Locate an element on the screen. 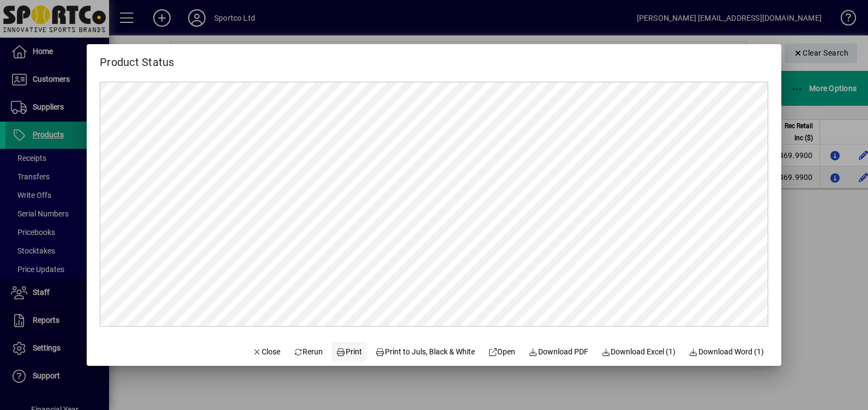 This screenshot has width=868, height=410. span: Open is located at coordinates (501, 352).